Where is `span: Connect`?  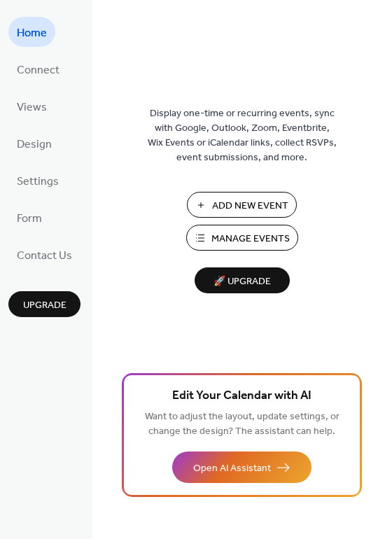 span: Connect is located at coordinates (38, 70).